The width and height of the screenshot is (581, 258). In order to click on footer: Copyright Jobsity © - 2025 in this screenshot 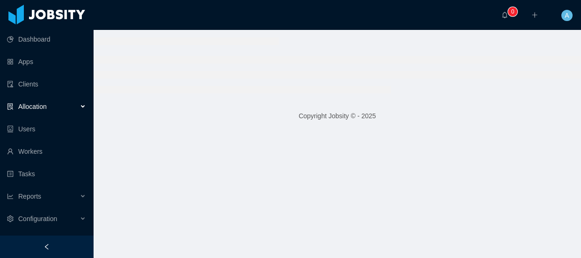, I will do `click(337, 116)`.